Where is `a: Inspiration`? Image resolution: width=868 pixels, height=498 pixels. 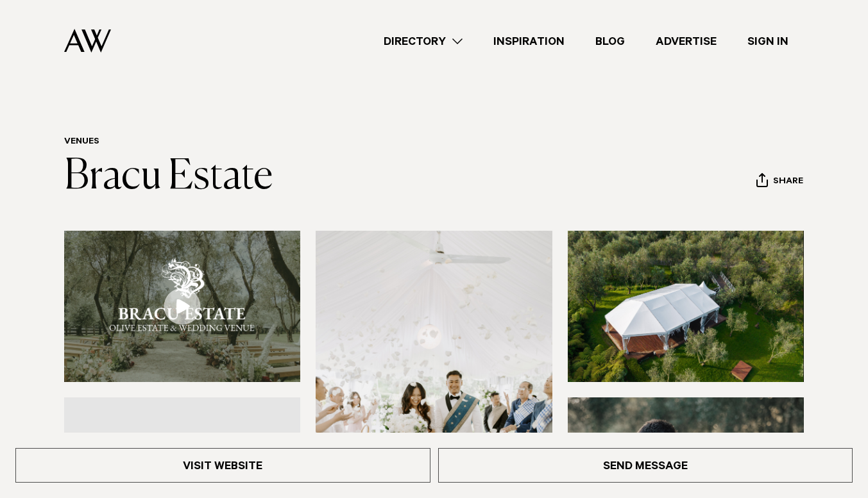 a: Inspiration is located at coordinates (529, 41).